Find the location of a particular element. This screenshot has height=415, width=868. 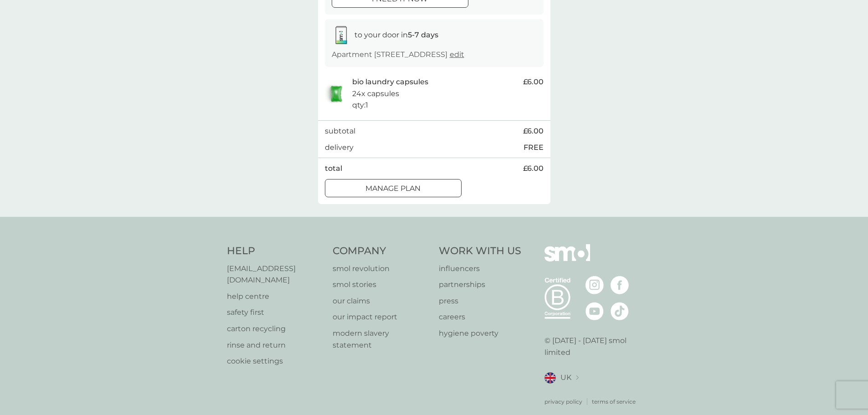

p: 24x capsules is located at coordinates (376, 94).